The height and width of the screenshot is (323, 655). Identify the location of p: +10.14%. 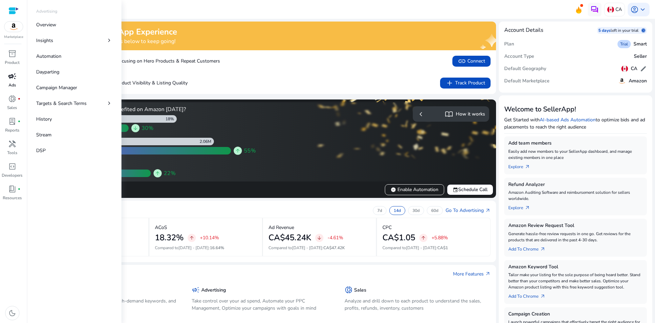
(210, 238).